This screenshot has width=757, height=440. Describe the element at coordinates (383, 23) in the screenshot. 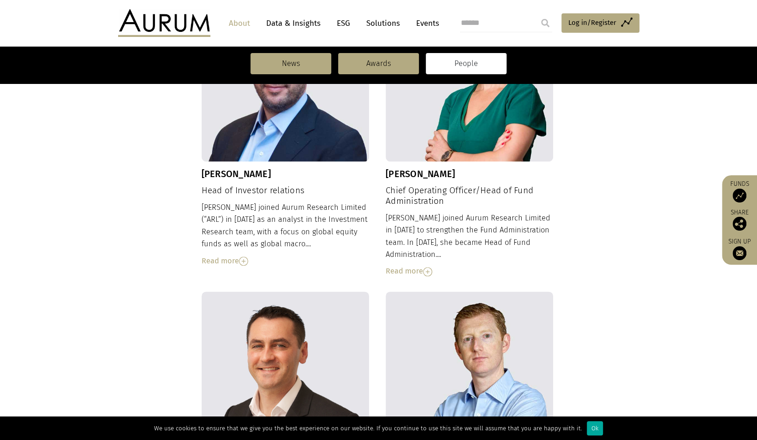

I see `a: Solutions` at that location.